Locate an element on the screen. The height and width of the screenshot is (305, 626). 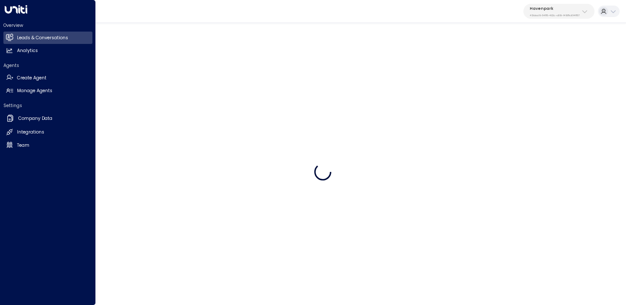
a: Analytics is located at coordinates (48, 51).